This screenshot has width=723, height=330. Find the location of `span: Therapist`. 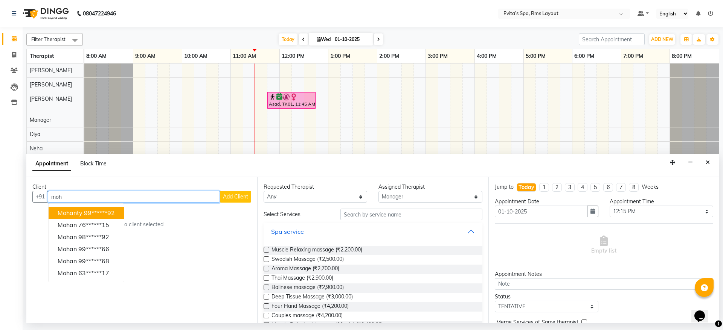

span: Therapist is located at coordinates (42, 56).